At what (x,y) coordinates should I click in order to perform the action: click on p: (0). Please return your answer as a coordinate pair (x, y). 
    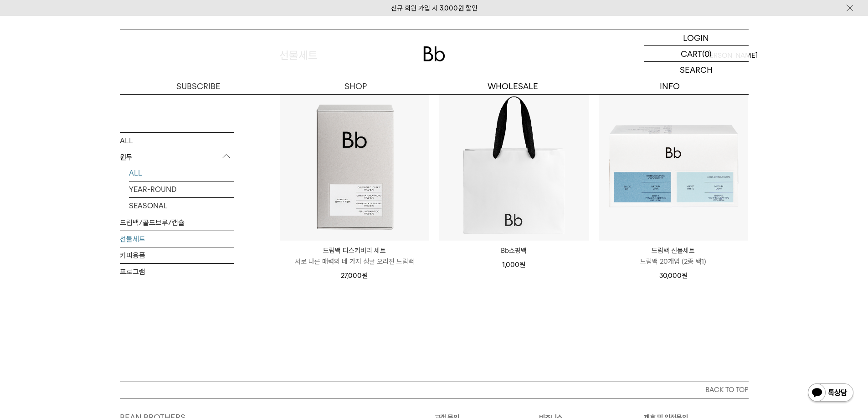
    Looking at the image, I should click on (707, 54).